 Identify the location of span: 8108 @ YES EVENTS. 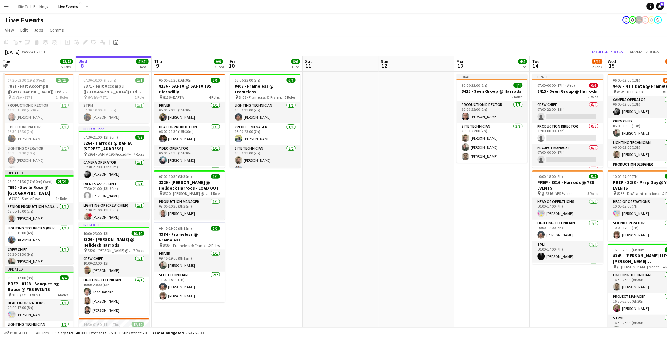
(27, 295).